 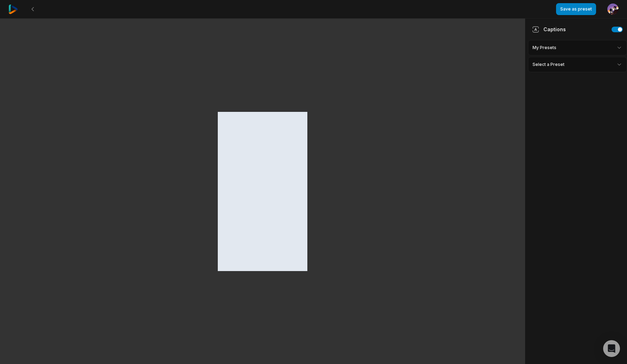 What do you see at coordinates (13, 9) in the screenshot?
I see `img: reap` at bounding box center [13, 9].